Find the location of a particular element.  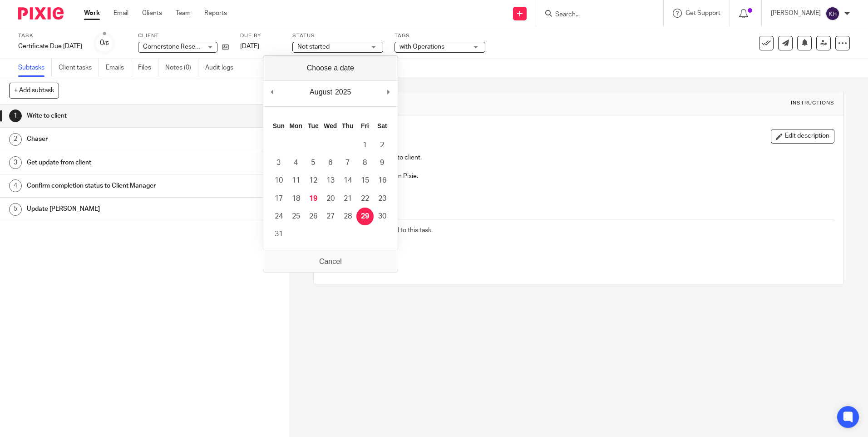

a: Files is located at coordinates (148, 68).